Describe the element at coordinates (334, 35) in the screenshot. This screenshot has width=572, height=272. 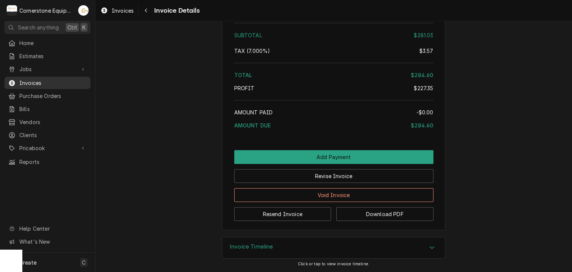
I see `div: Subtotal` at that location.